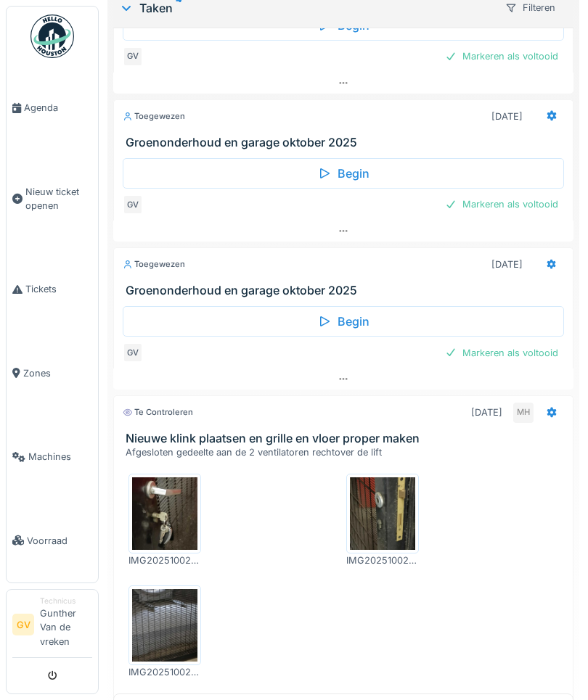 The image size is (588, 700). Describe the element at coordinates (383, 514) in the screenshot. I see `img: 1lrur0rvzirsoa8xjr44jydggtot` at that location.